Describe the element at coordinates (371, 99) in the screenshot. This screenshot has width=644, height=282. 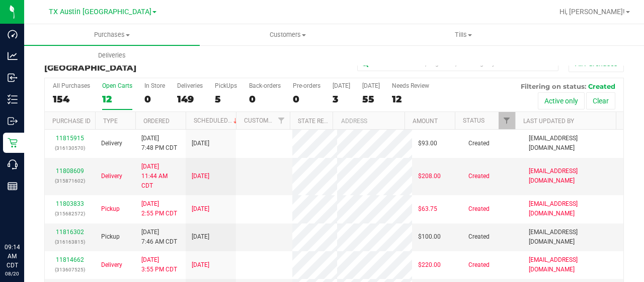
I see `div: 55` at that location.